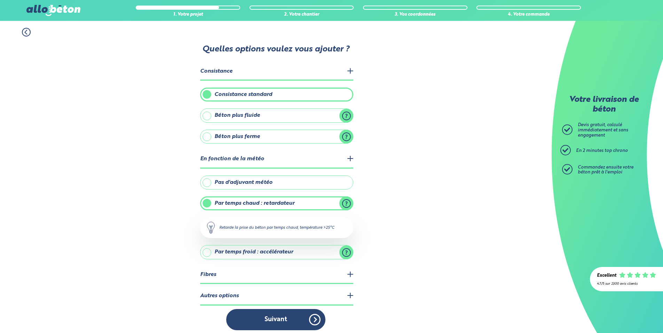 This screenshot has width=663, height=333. Describe the element at coordinates (277, 297) in the screenshot. I see `legend: Autres options` at that location.